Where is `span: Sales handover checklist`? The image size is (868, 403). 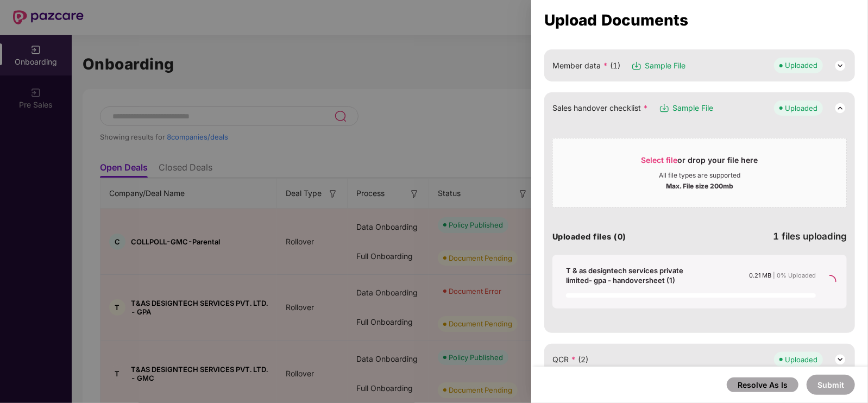 span: Sales handover checklist is located at coordinates (600, 108).